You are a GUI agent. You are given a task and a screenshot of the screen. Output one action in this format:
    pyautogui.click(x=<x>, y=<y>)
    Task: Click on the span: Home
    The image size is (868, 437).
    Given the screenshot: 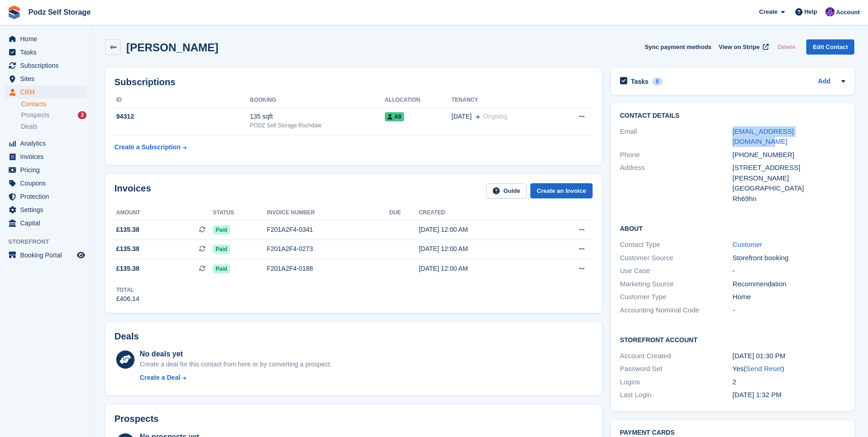 What is the action you would take?
    pyautogui.click(x=47, y=39)
    